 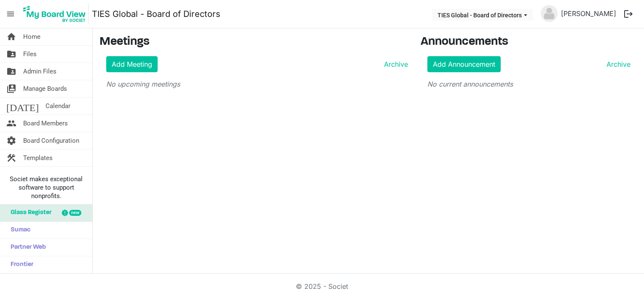 I want to click on a: Add Announcement, so click(x=464, y=64).